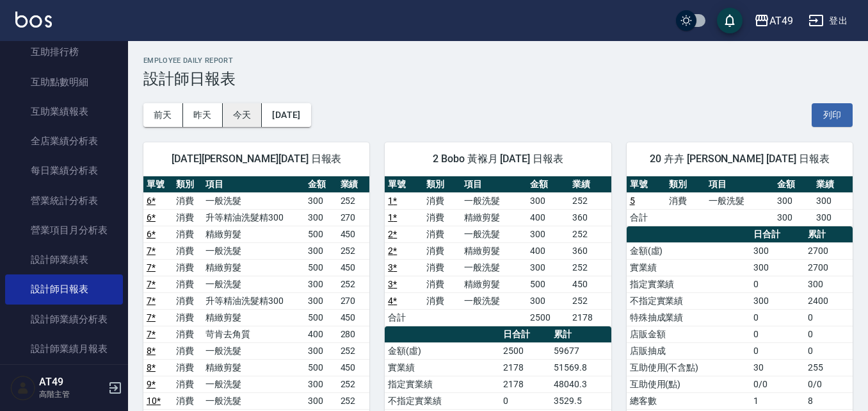 The width and height of the screenshot is (868, 411). Describe the element at coordinates (64, 170) in the screenshot. I see `a: 每日業績分析表` at that location.